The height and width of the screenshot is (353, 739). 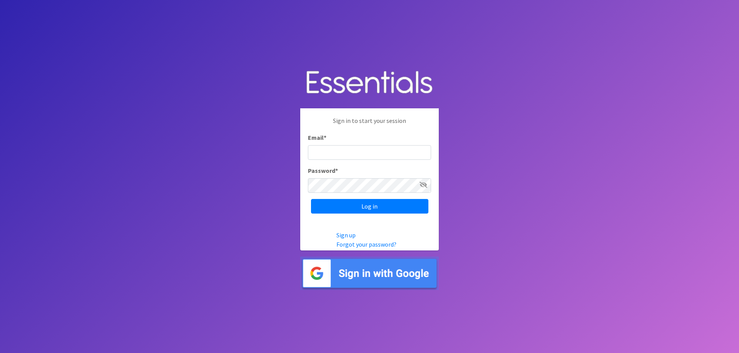 What do you see at coordinates (323, 171) in the screenshot?
I see `label: Password` at bounding box center [323, 171].